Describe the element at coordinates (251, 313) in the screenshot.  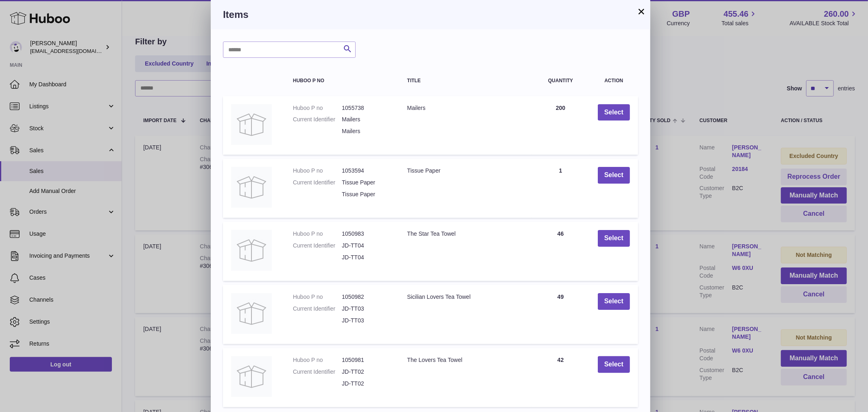
I see `img: Sicilian Lovers Tea Towel` at that location.